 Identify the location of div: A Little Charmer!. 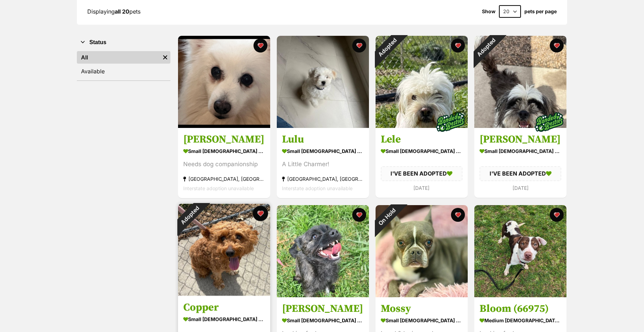
(323, 164).